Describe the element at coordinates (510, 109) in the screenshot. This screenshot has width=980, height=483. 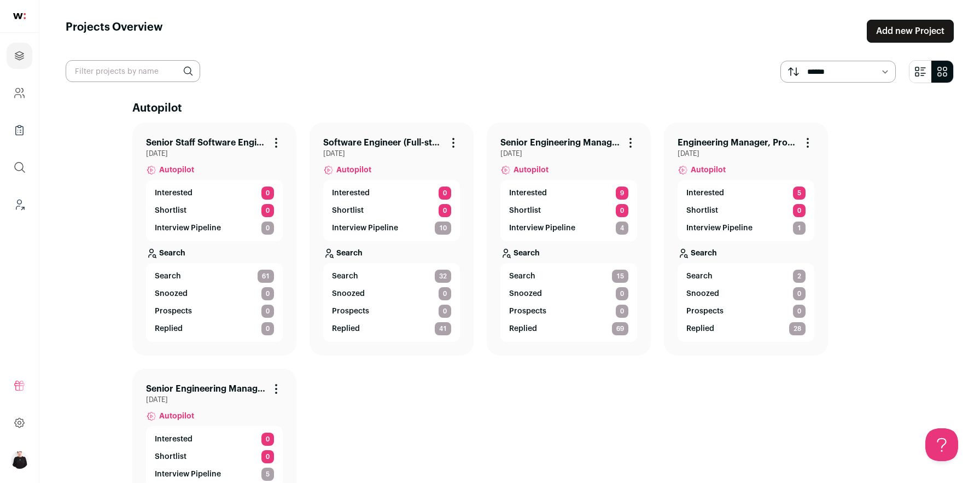
I see `h2: Autopilot` at that location.